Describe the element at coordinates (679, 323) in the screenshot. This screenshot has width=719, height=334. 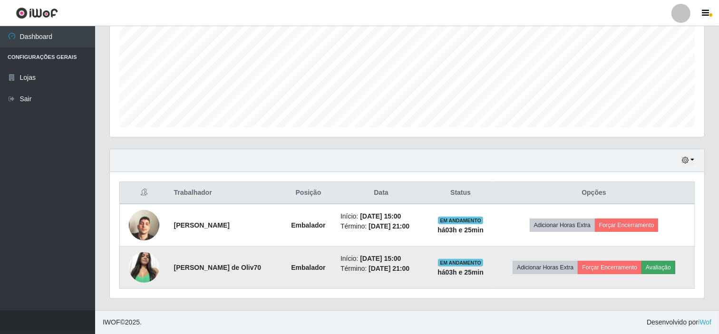
I see `span: Desenvolvido por` at that location.